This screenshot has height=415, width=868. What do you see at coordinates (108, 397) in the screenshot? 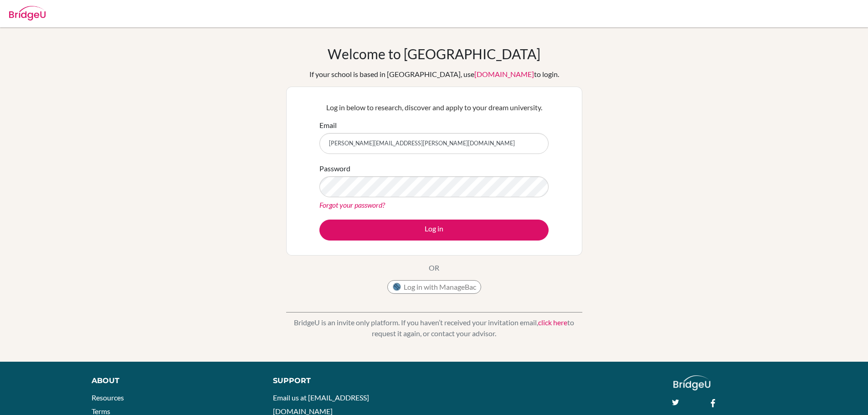
I see `a: Resources` at bounding box center [108, 397].